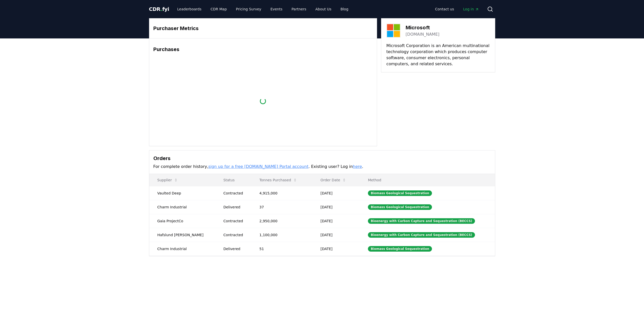  What do you see at coordinates (357, 167) in the screenshot?
I see `a: here` at bounding box center [357, 167].